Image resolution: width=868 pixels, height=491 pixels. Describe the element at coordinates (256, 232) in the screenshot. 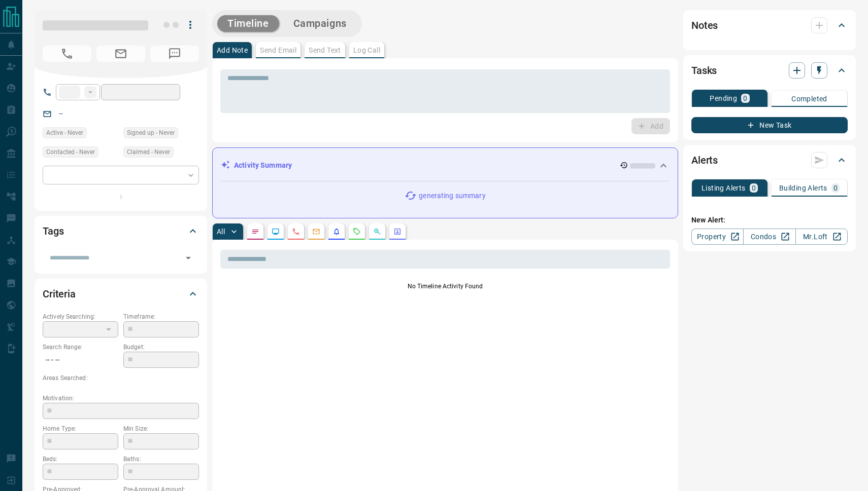

I see `svg: Notes` at that location.